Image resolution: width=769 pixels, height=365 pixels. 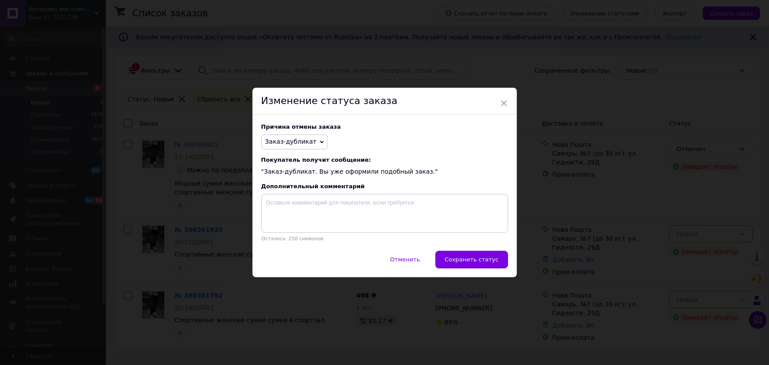 I want to click on button: Отменить, so click(x=405, y=260).